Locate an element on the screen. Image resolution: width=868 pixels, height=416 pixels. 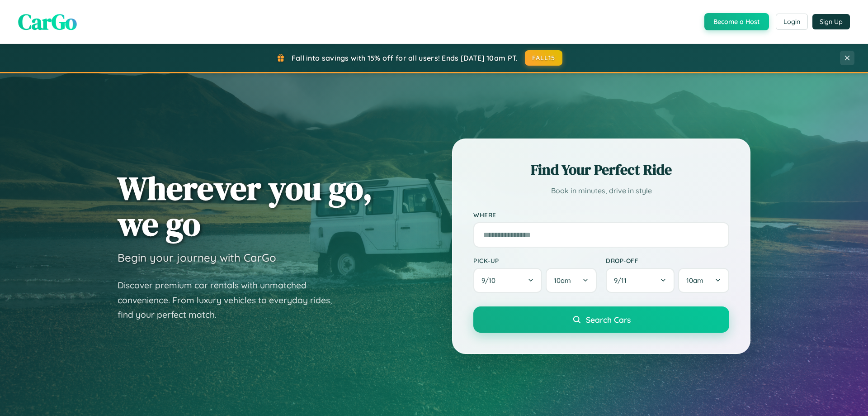
h1: Wherever you go, we go is located at coordinates (245, 206).